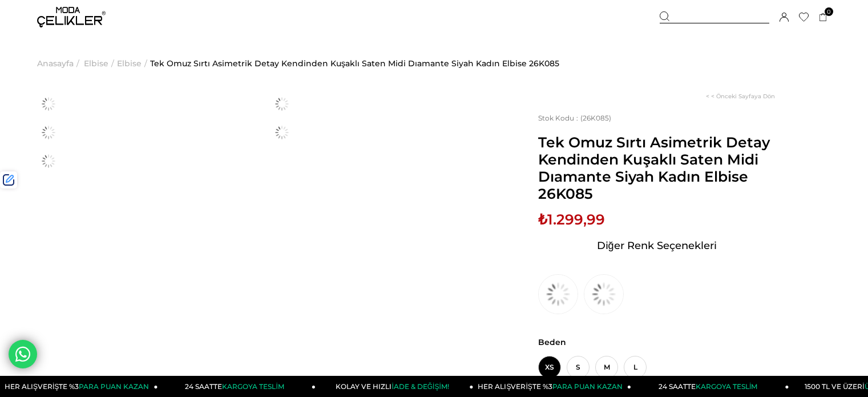 This screenshot has height=397, width=868. I want to click on img: Tek Omuz Sırtı Asimetrik Detay Kendinden Kuşaklı Saten Midi Dıamante Taş Kadın Elbise 26K085, so click(558, 294).